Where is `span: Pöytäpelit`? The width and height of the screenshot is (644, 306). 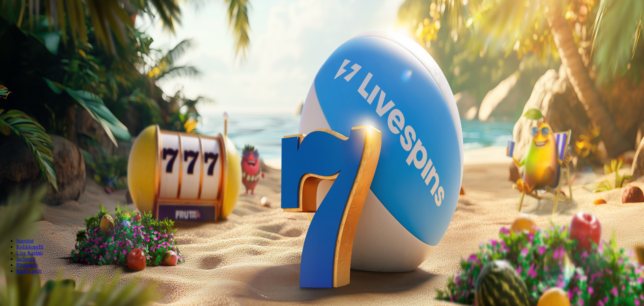
span: Pöytäpelit is located at coordinates (27, 264).